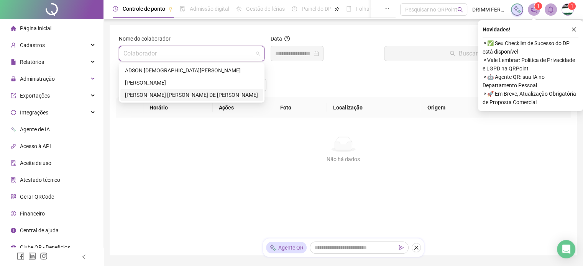 The width and height of the screenshot is (583, 266). What do you see at coordinates (45, 248) in the screenshot?
I see `span: Clube QR - Beneficios` at bounding box center [45, 248].